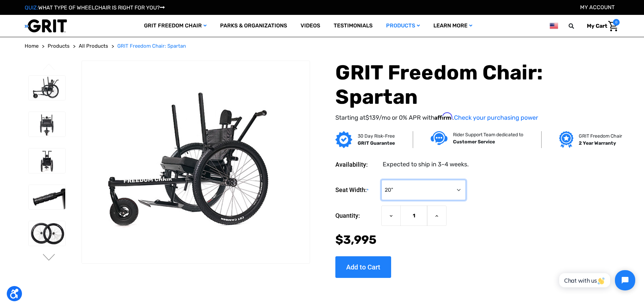  I want to click on button: Go to slide 2 of 4, so click(49, 258).